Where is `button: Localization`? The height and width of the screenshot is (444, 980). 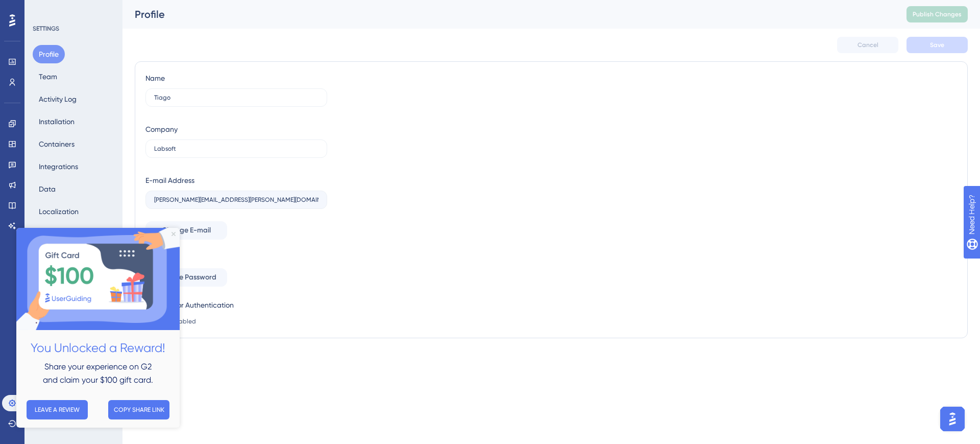 button: Localization is located at coordinates (59, 211).